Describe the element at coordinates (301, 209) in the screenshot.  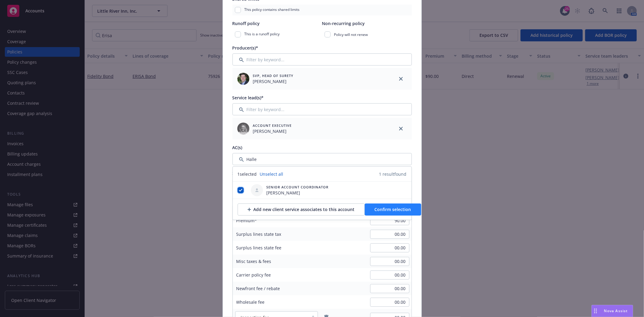
I see `button: Add new client service associates to this account` at that location.